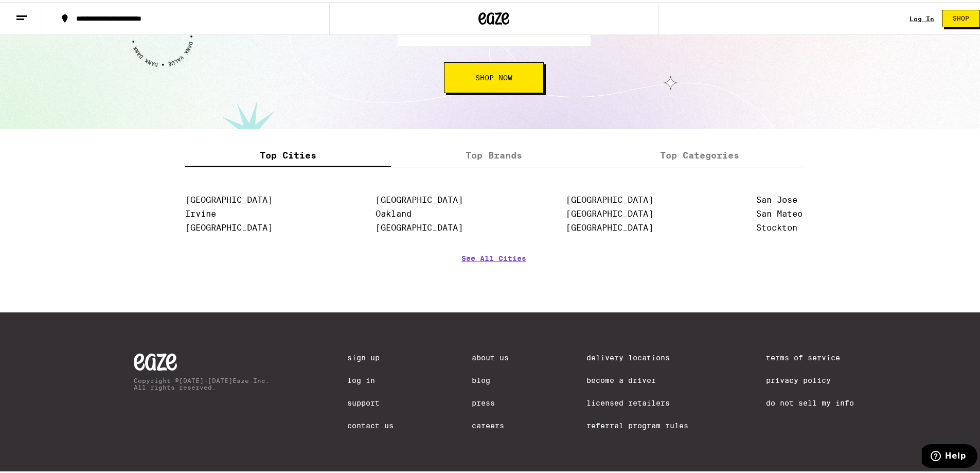  Describe the element at coordinates (491, 401) in the screenshot. I see `a: Press` at that location.